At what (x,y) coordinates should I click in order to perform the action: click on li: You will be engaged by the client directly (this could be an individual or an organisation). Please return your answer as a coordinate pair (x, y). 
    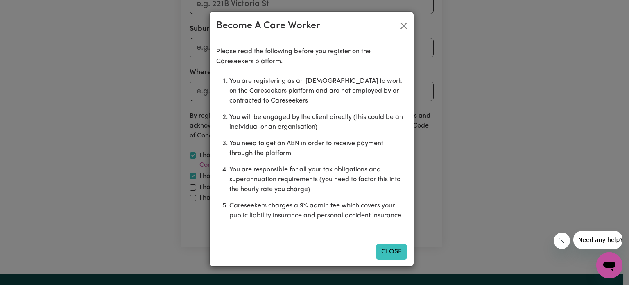
    Looking at the image, I should click on (318, 122).